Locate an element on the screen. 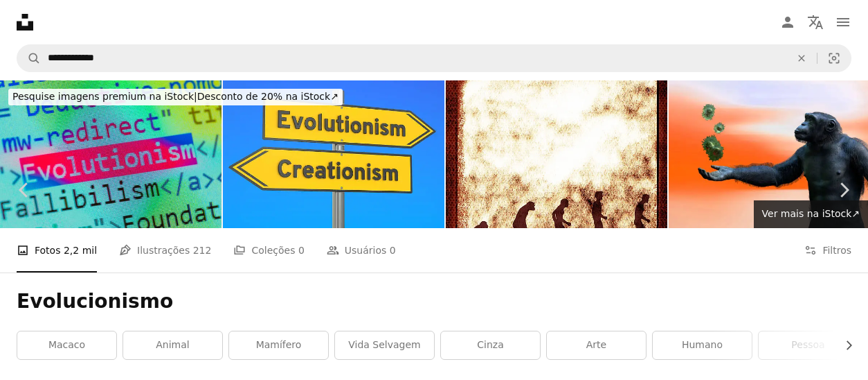 Image resolution: width=868 pixels, height=380 pixels. form: Pesquise conteúdo visual em todo o site is located at coordinates (434, 58).